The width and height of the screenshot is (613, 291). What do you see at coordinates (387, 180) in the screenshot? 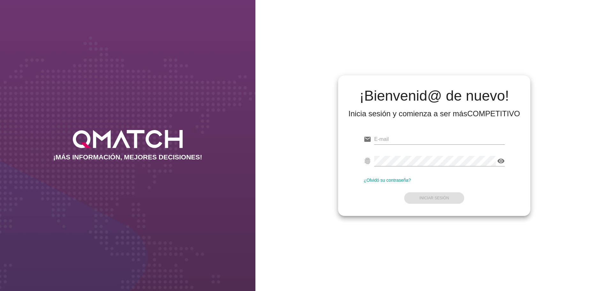
I see `a: ¿Olvidó su contraseña?` at bounding box center [387, 180].